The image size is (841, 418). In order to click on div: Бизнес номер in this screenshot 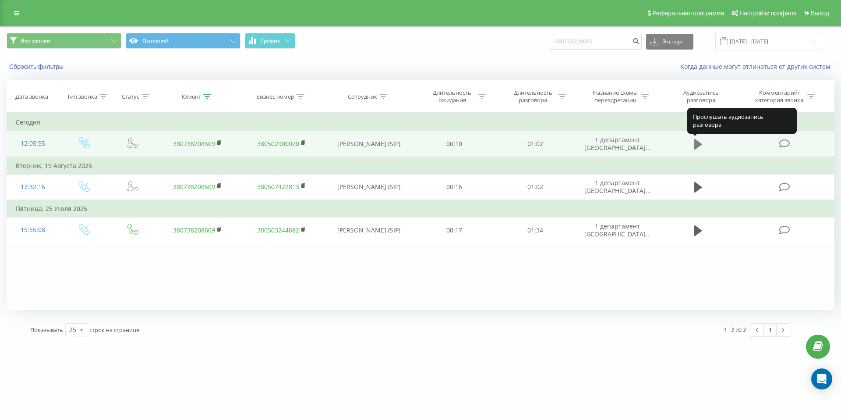, I will do `click(275, 96)`.